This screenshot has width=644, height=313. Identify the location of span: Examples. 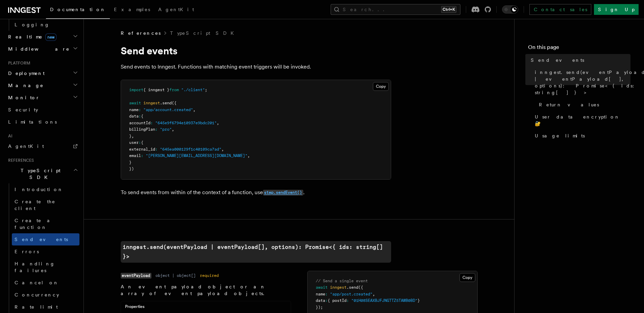
(132, 9).